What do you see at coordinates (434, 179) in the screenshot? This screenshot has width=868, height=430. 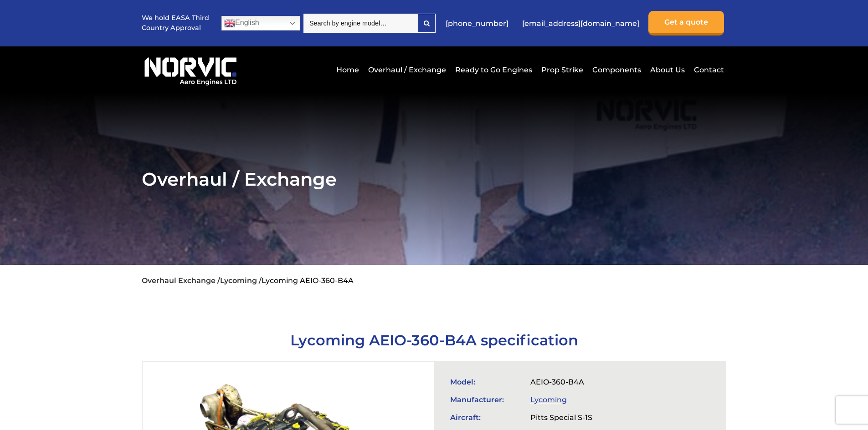 I see `h2: Overhaul / Exchange` at bounding box center [434, 179].